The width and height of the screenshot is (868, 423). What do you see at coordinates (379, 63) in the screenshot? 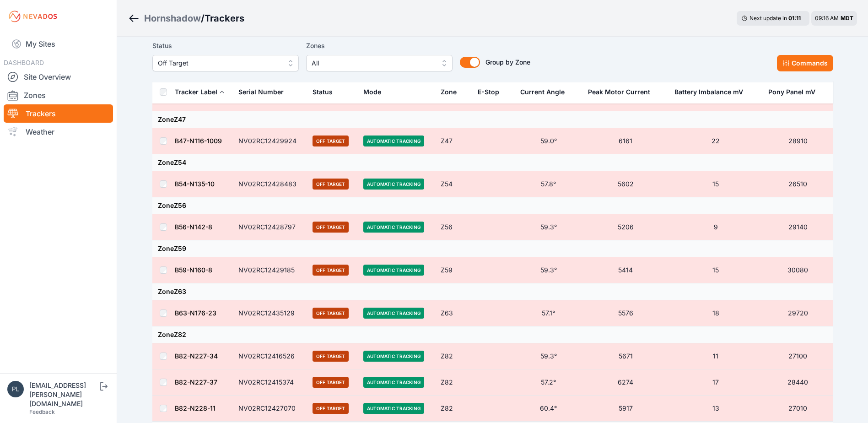
I see `button: All` at bounding box center [379, 63].